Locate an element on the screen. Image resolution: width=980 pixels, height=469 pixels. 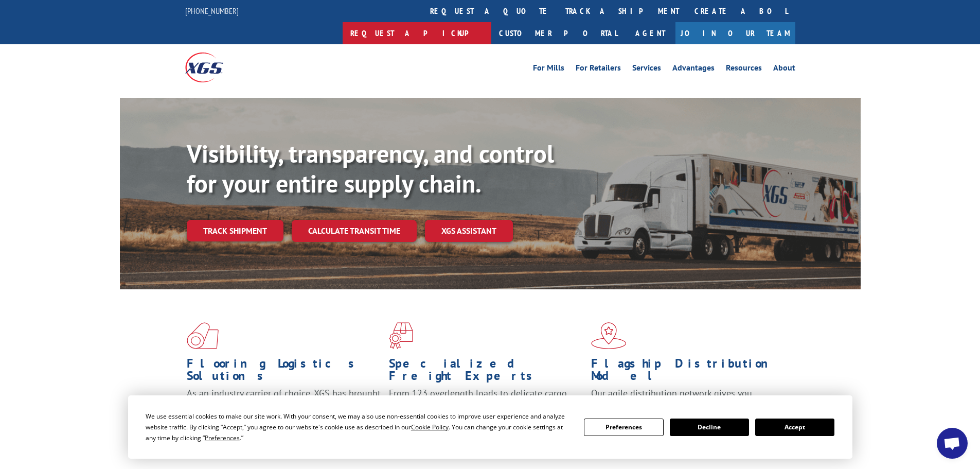
div: Cookie Consent Prompt is located at coordinates (490, 426).